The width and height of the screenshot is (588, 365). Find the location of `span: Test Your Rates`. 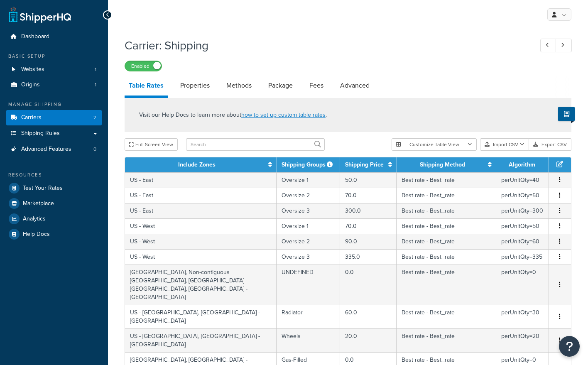

span: Test Your Rates is located at coordinates (43, 188).